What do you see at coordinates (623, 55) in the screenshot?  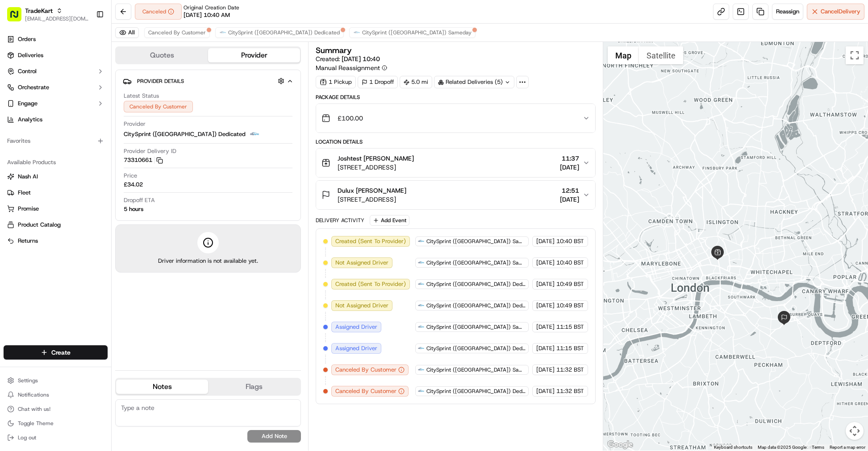 I see `button: Show street map` at bounding box center [623, 55].